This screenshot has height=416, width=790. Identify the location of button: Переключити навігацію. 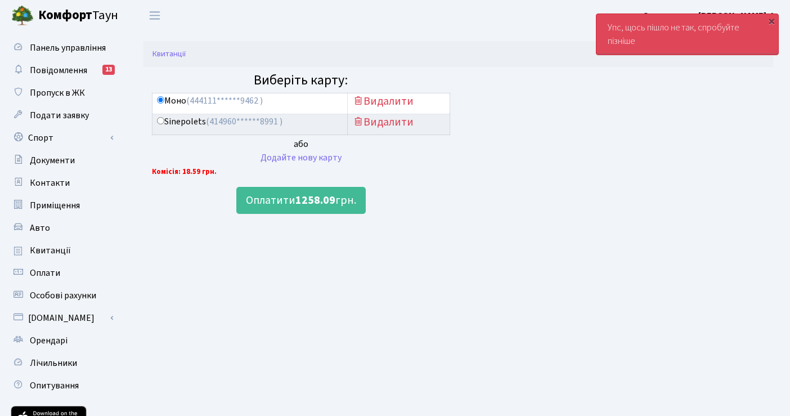
(155, 15).